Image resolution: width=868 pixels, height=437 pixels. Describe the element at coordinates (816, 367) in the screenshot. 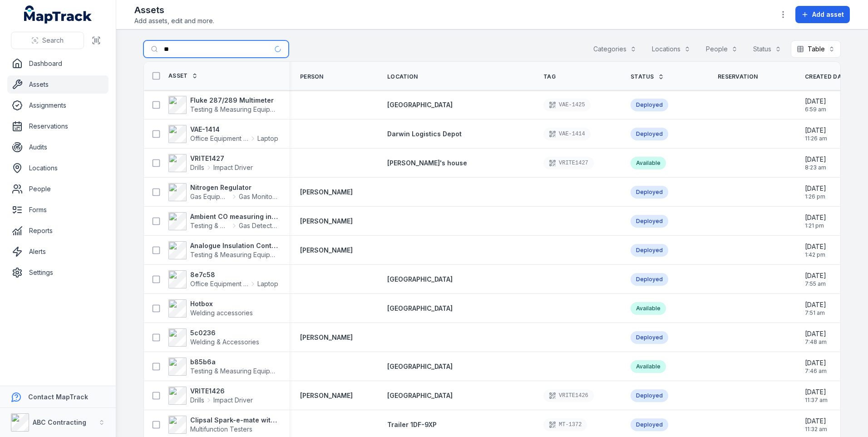

I see `time: 27/06/2025, 7:46:55 am` at that location.